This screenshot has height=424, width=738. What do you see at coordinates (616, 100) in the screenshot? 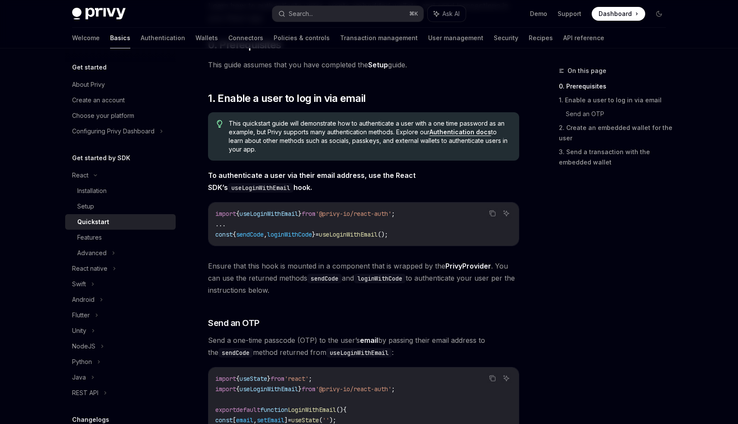
I see `a: 1. Enable a user to log in via email` at bounding box center [616, 100].